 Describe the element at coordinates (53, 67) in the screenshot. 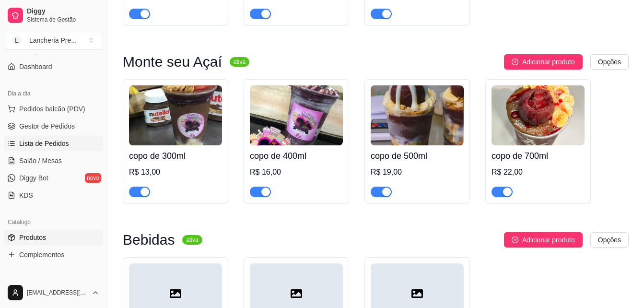

I see `a: Dashboard` at that location.